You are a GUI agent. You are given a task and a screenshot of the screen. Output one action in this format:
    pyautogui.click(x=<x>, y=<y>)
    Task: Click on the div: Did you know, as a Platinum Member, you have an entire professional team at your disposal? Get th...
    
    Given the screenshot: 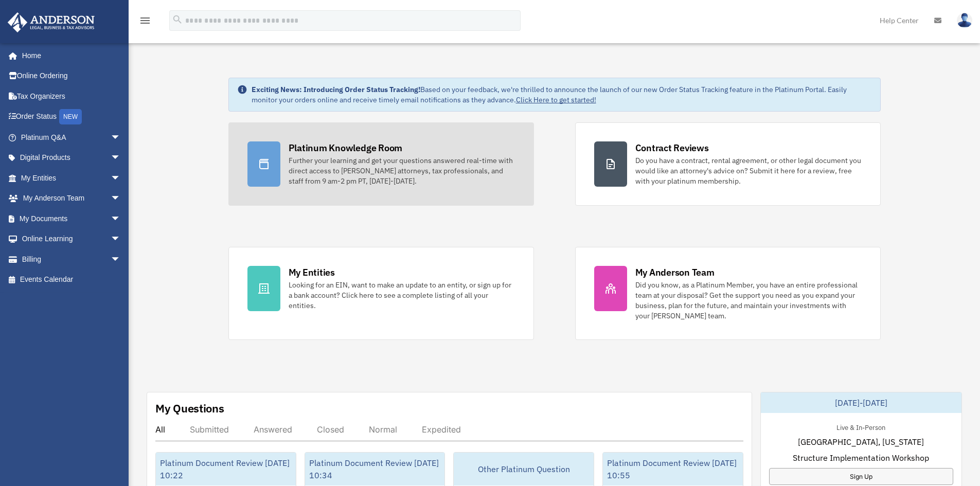 What is the action you would take?
    pyautogui.click(x=748, y=300)
    